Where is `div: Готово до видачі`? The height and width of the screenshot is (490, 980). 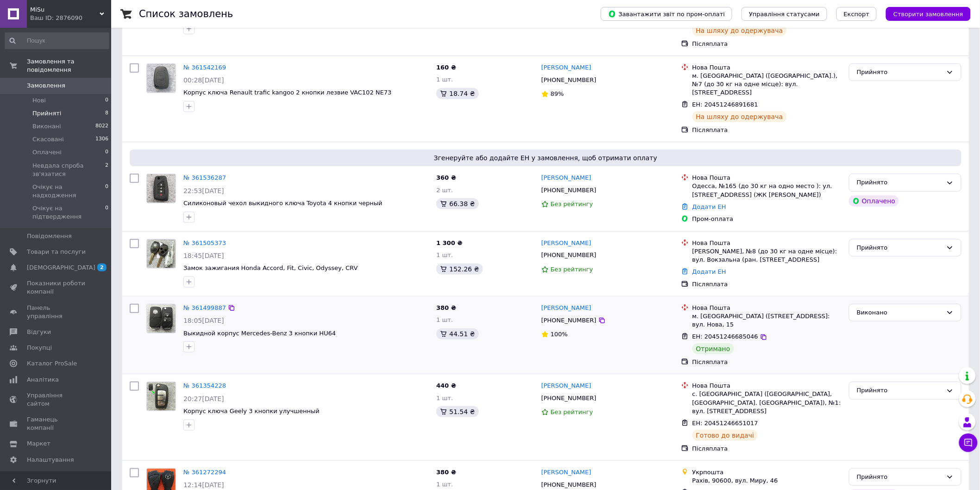
div: Готово до видачі is located at coordinates (725, 436).